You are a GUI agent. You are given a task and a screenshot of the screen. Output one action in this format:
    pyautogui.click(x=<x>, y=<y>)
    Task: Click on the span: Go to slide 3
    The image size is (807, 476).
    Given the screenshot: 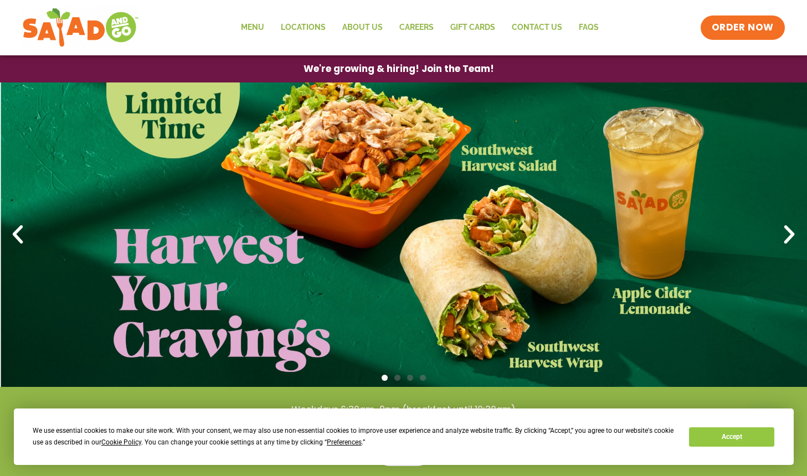 What is the action you would take?
    pyautogui.click(x=410, y=378)
    